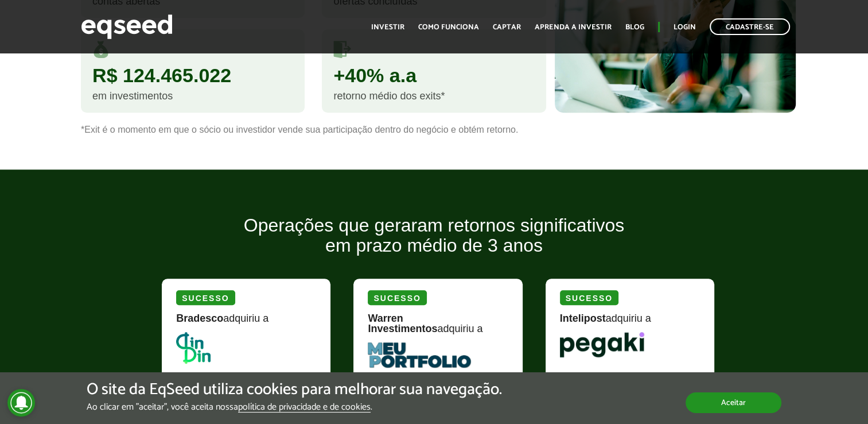  Describe the element at coordinates (573, 27) in the screenshot. I see `a: Aprenda a investir` at that location.